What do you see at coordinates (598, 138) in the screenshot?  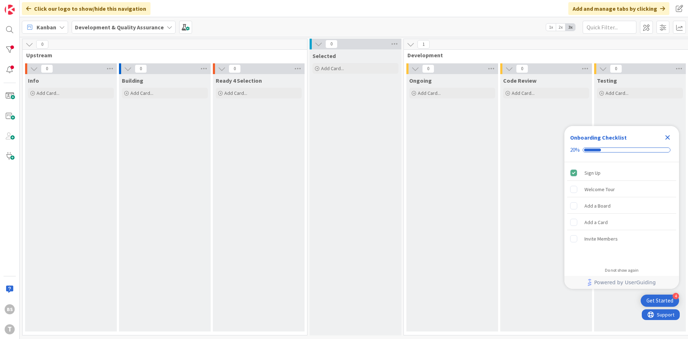 I see `div: Onboarding Checklist` at bounding box center [598, 138].